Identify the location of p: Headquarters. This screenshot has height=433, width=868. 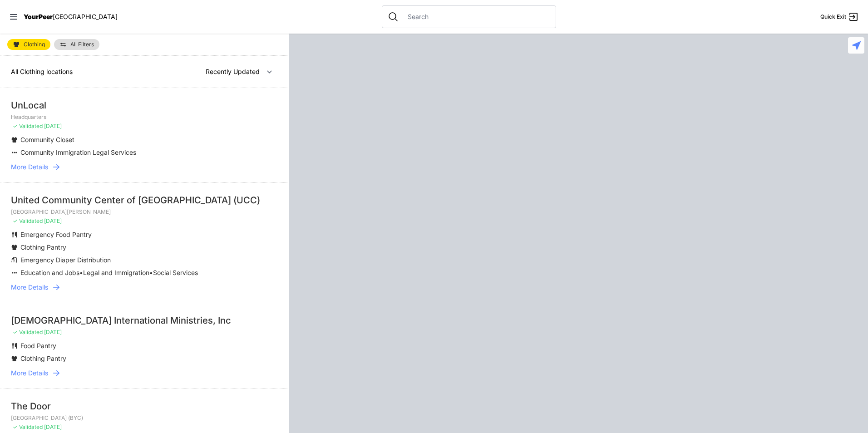
(144, 117).